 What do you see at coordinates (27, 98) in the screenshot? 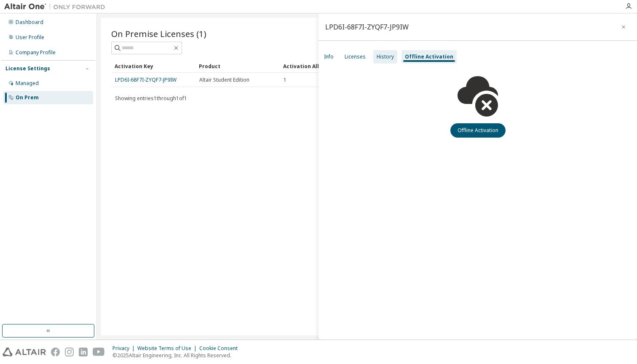
I see `div: On Prem` at bounding box center [27, 98].